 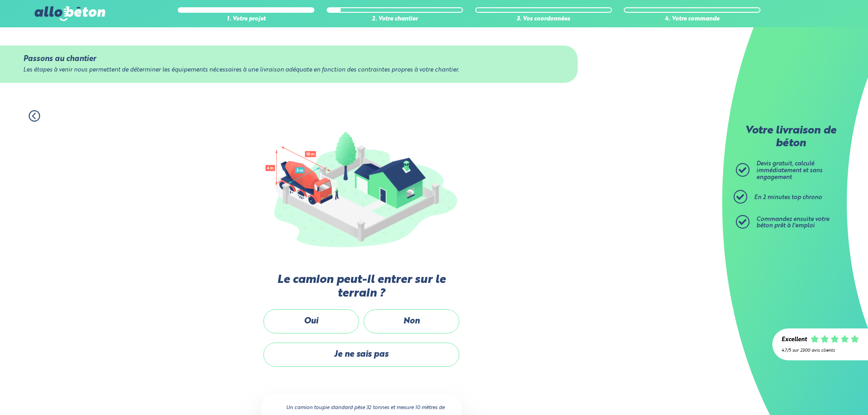 What do you see at coordinates (787, 197) in the screenshot?
I see `span: En 2 minutes top chrono` at bounding box center [787, 197].